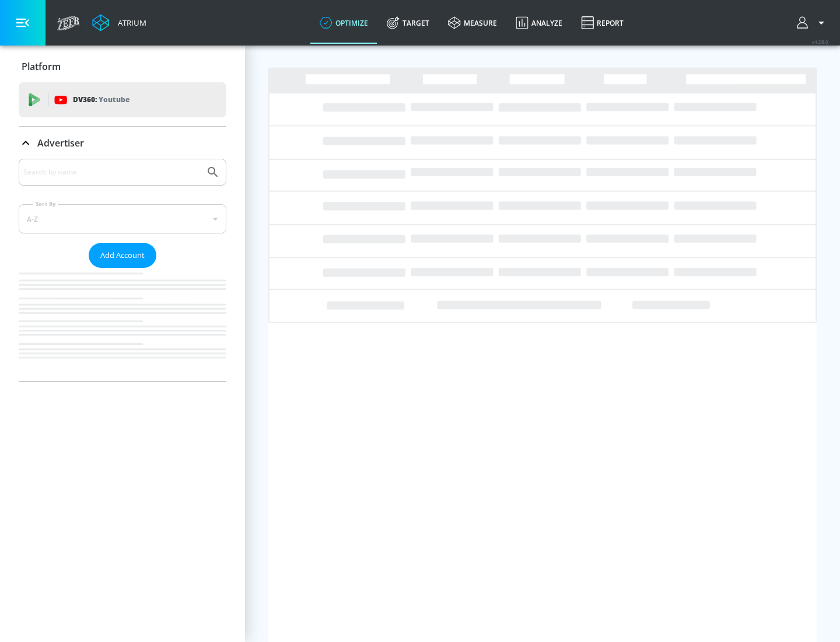 This screenshot has height=642, width=840. What do you see at coordinates (539, 23) in the screenshot?
I see `a: Analyze` at bounding box center [539, 23].